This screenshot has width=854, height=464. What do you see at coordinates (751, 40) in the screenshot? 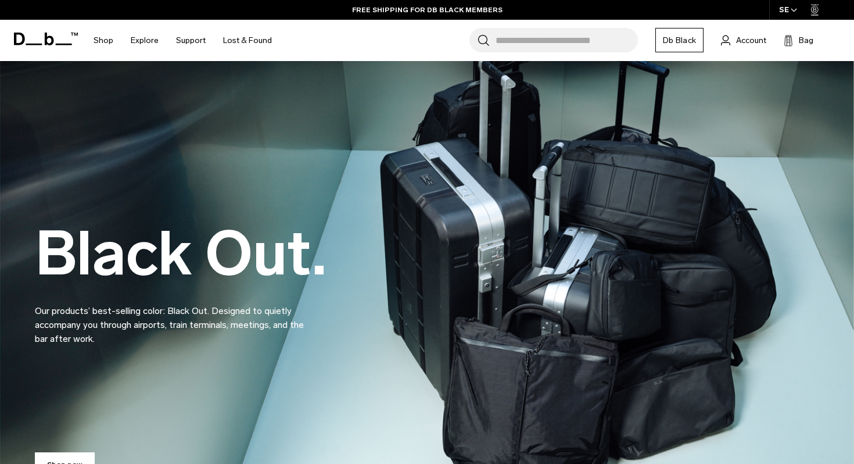
I see `span: Account` at bounding box center [751, 40].